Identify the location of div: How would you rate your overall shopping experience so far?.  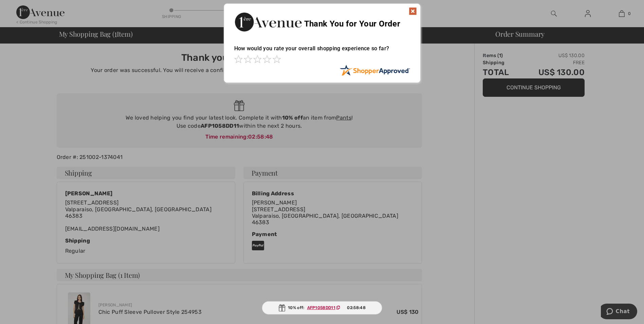
(322, 51).